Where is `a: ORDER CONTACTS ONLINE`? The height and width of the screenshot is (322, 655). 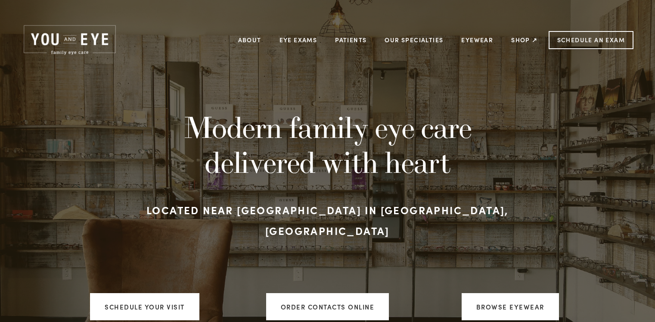
a: ORDER CONTACTS ONLINE is located at coordinates (328, 306).